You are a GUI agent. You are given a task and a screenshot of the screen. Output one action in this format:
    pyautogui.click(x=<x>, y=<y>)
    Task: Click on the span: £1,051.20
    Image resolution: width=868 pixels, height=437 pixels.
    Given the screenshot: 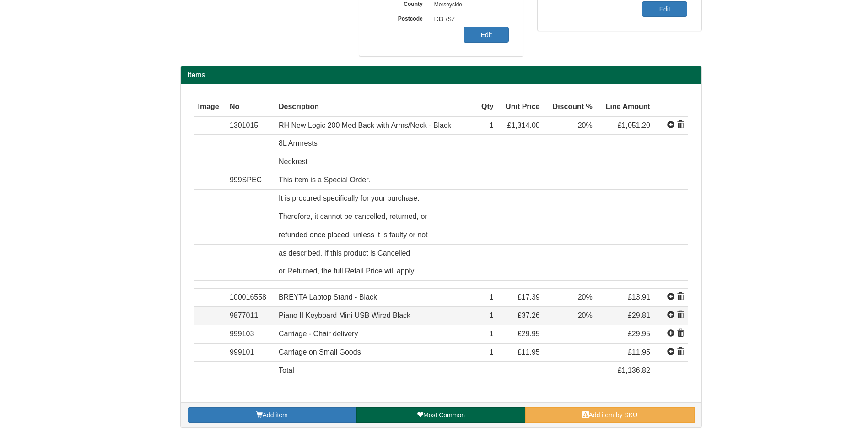 What is the action you would take?
    pyautogui.click(x=634, y=125)
    